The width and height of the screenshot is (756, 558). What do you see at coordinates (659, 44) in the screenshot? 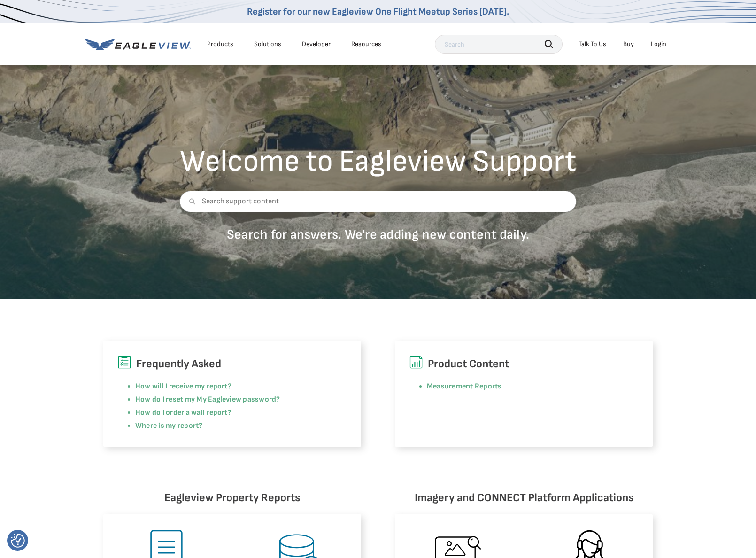
I see `div: Login` at bounding box center [659, 44].